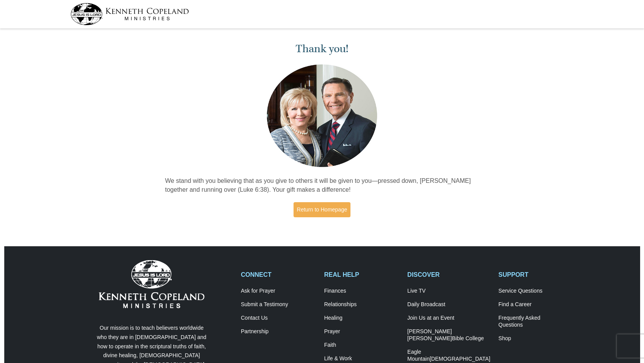 The width and height of the screenshot is (644, 363). What do you see at coordinates (362, 305) in the screenshot?
I see `a: Relationships` at bounding box center [362, 305].